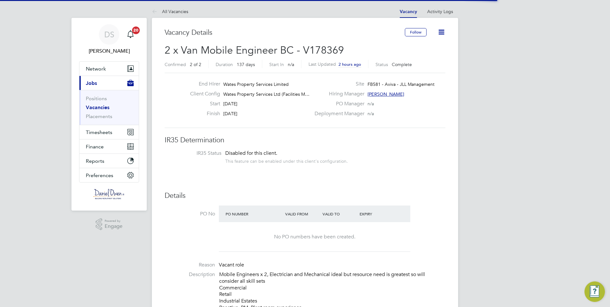 The height and width of the screenshot is (307, 610). I want to click on span: Disabled for this client., so click(251, 153).